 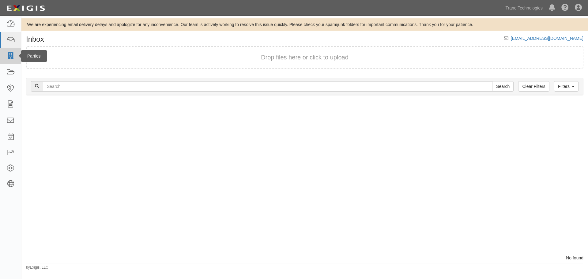 What do you see at coordinates (305, 57) in the screenshot?
I see `button: Drop files here or click to upload` at bounding box center [305, 57].